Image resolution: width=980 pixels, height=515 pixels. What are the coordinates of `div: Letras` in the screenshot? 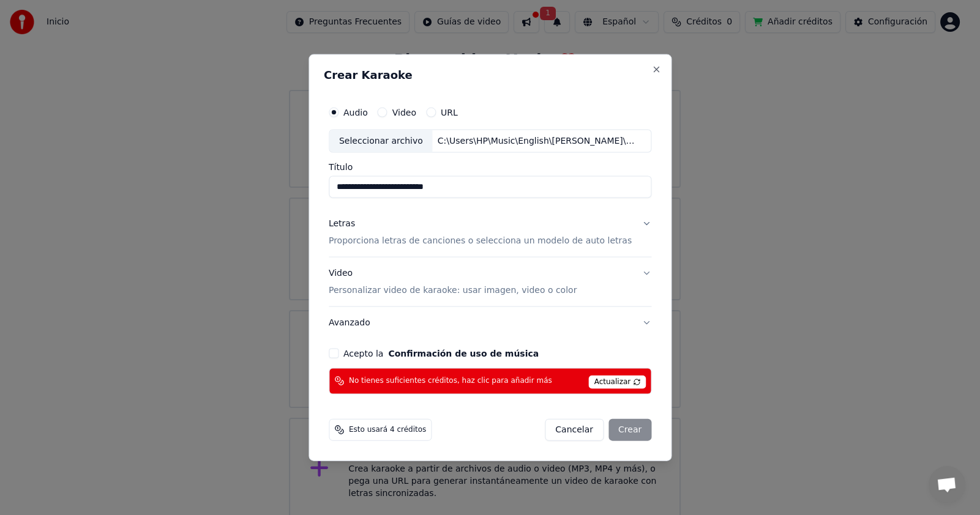 It's located at (341, 224).